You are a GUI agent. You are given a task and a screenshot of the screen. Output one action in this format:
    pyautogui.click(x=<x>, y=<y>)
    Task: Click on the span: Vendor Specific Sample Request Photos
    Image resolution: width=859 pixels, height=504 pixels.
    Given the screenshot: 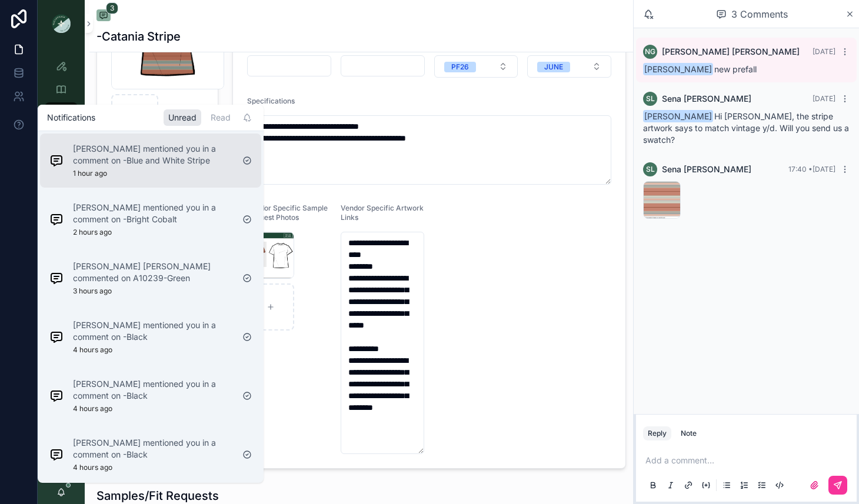 What is the action you would take?
    pyautogui.click(x=287, y=212)
    